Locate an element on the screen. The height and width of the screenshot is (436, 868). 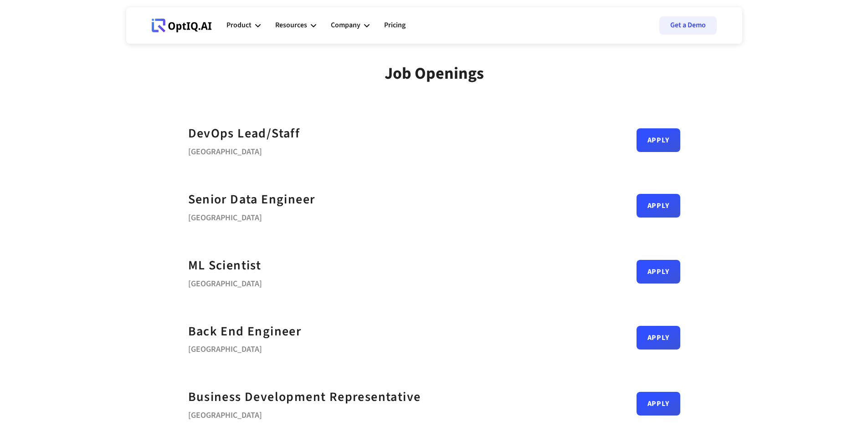
a: Pricing is located at coordinates (394, 26).